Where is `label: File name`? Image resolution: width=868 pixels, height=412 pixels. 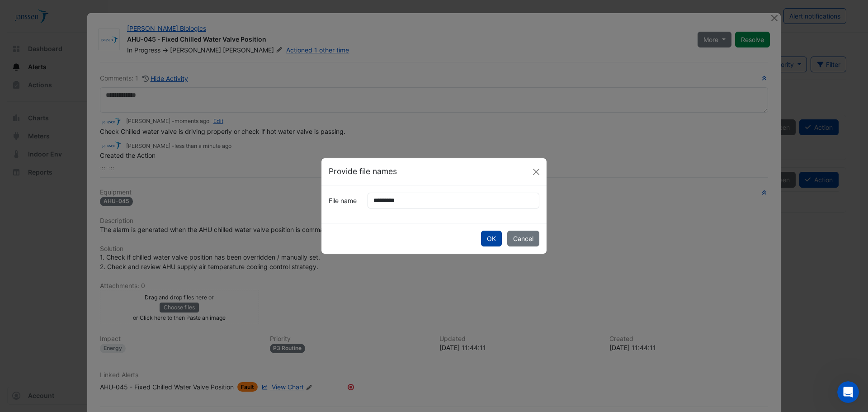
label: File name is located at coordinates (342, 201).